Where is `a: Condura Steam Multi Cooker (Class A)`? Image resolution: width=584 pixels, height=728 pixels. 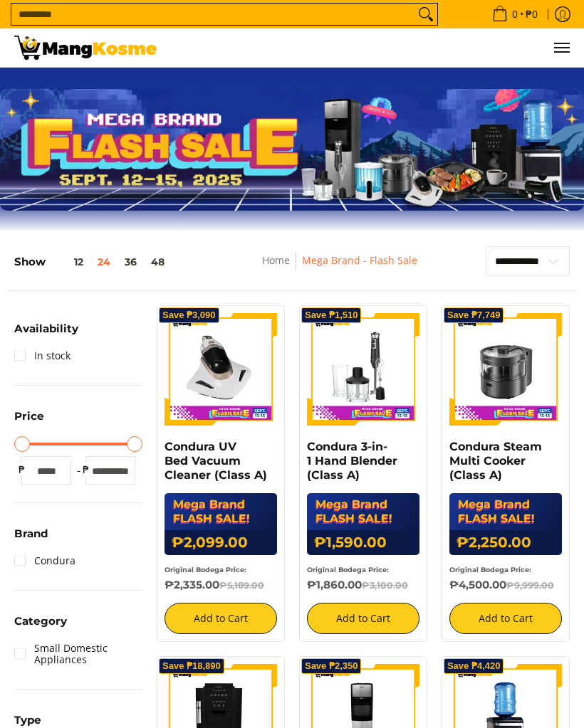 a: Condura Steam Multi Cooker (Class A) is located at coordinates (496, 460).